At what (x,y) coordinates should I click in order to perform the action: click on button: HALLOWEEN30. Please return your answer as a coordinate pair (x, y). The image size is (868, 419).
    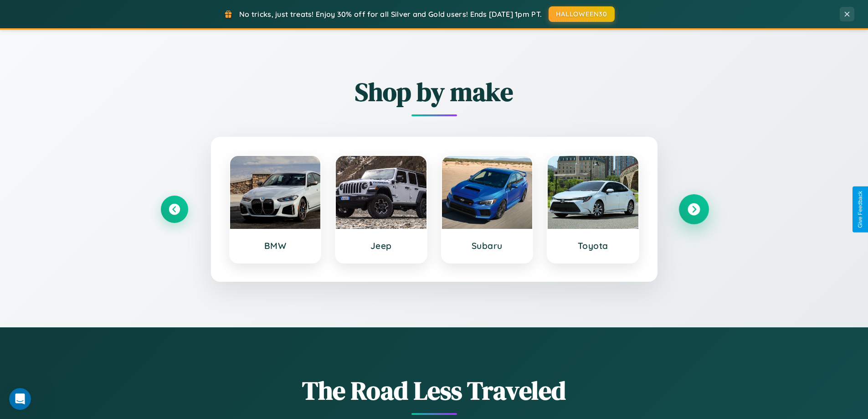
    Looking at the image, I should click on (581, 14).